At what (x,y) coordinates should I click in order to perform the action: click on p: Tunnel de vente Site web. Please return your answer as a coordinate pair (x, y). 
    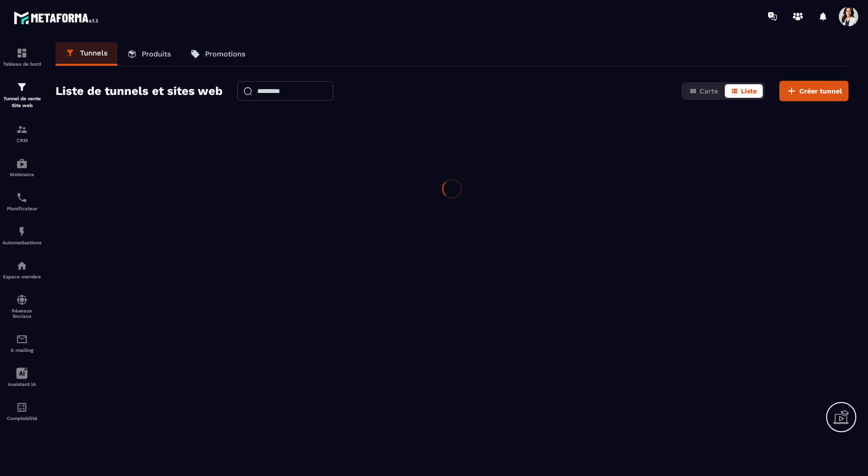
    Looking at the image, I should click on (22, 103).